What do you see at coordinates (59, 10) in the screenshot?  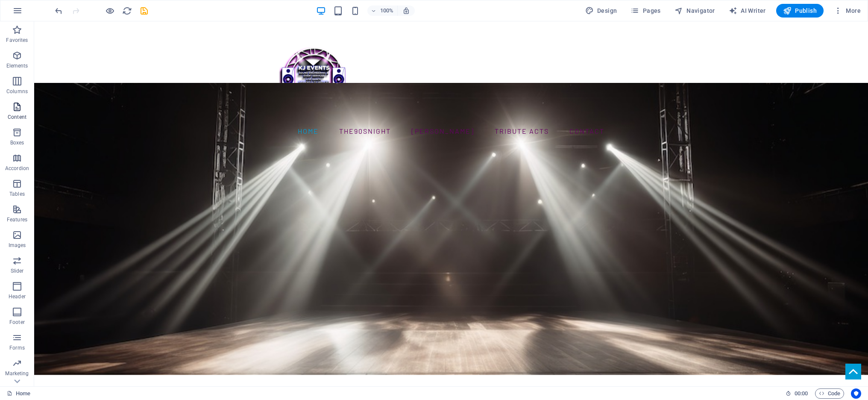 I see `button: undo` at bounding box center [59, 10].